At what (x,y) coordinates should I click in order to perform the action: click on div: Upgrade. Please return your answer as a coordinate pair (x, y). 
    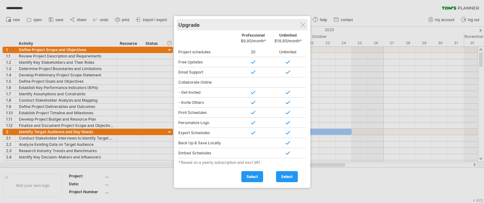
    Looking at the image, I should click on (242, 25).